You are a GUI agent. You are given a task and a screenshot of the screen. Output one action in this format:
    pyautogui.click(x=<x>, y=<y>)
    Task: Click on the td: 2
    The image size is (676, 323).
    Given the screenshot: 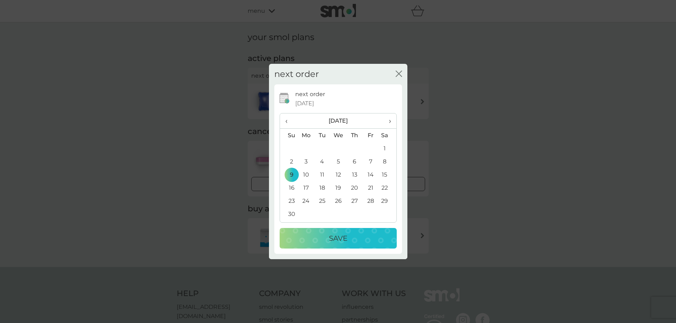 What is the action you would take?
    pyautogui.click(x=289, y=161)
    